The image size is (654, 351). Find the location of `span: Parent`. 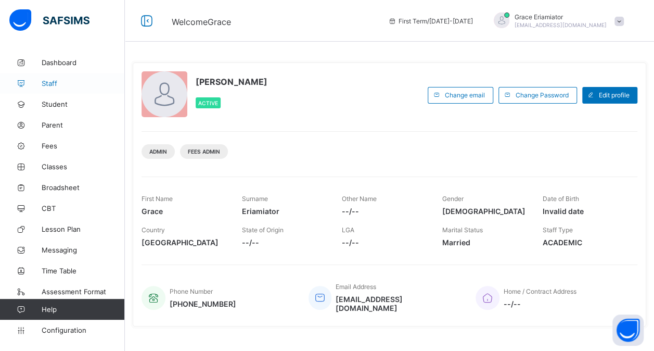

span: Parent is located at coordinates (83, 125).